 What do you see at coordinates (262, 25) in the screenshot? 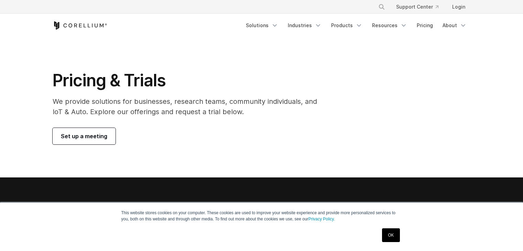
I see `a: Solutions` at bounding box center [262, 25].